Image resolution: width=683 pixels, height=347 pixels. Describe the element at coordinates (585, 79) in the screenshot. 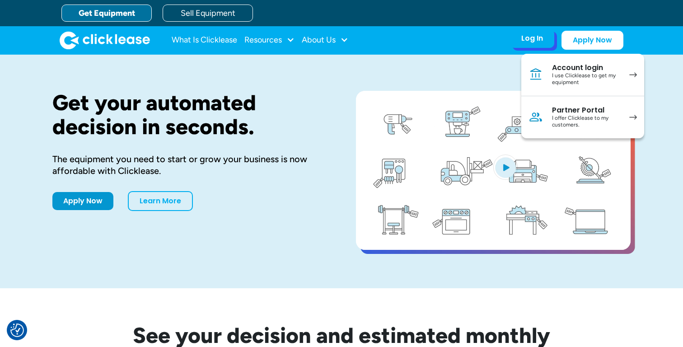

I see `div: I use Clicklease to get my equipment` at that location.